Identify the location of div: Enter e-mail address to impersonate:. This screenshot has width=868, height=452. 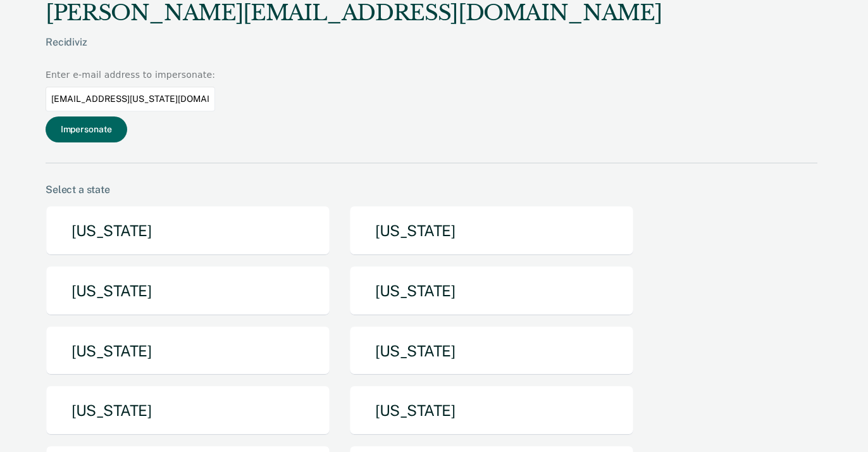
(130, 75).